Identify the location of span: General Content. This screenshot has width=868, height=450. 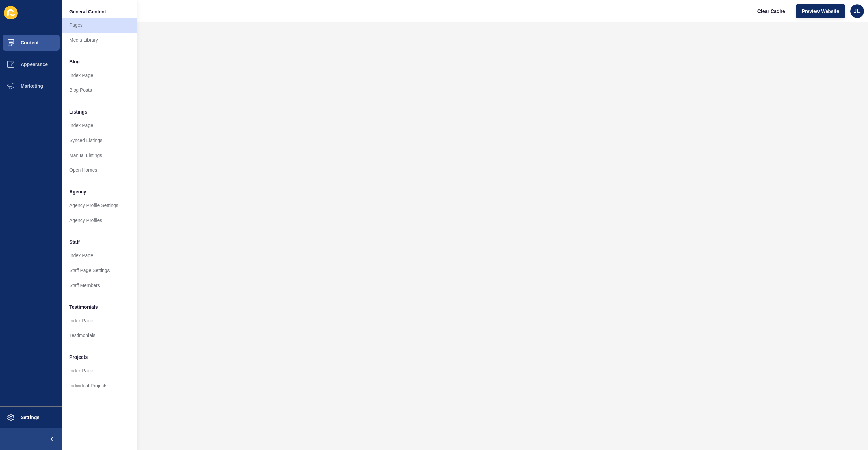
(87, 11).